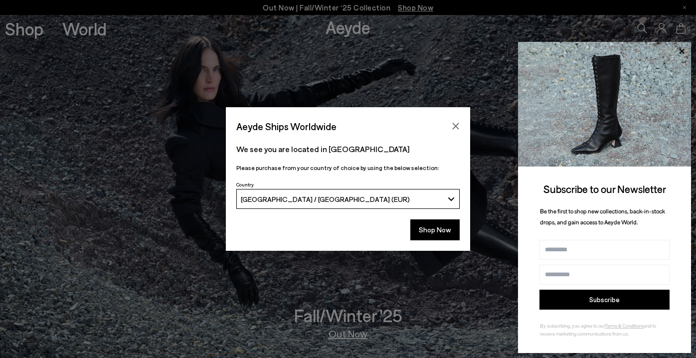 The height and width of the screenshot is (358, 696). Describe the element at coordinates (286, 126) in the screenshot. I see `span: Aeyde Ships Worldwide` at that location.